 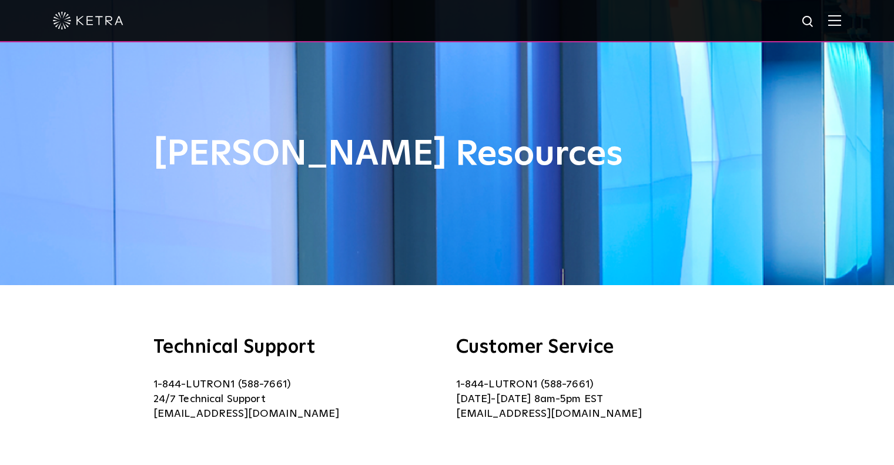 I want to click on img: Hamburger%20Nav.svg, so click(x=835, y=20).